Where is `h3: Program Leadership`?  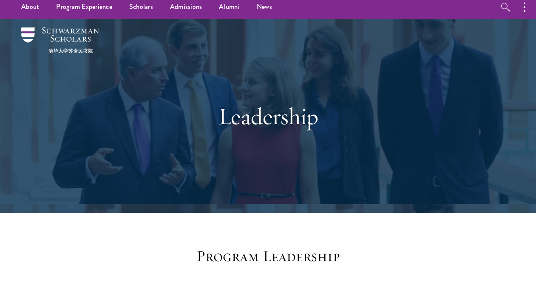 h3: Program Leadership is located at coordinates (268, 256).